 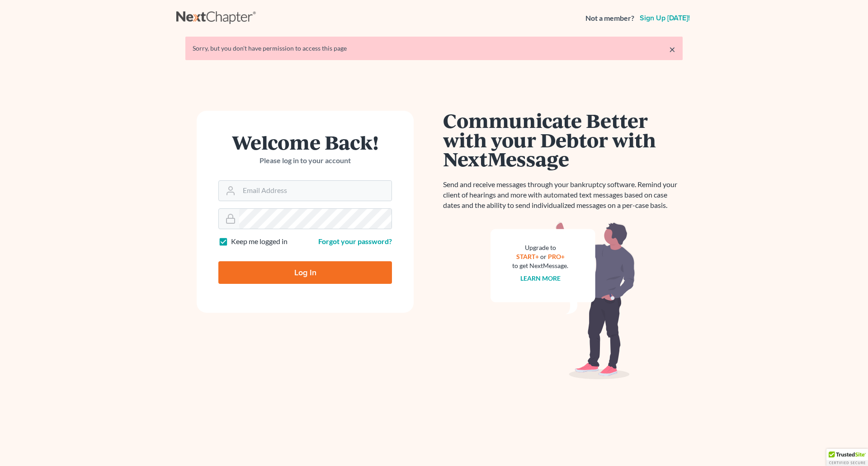 What do you see at coordinates (305, 142) in the screenshot?
I see `h1: Welcome Back!` at bounding box center [305, 142].